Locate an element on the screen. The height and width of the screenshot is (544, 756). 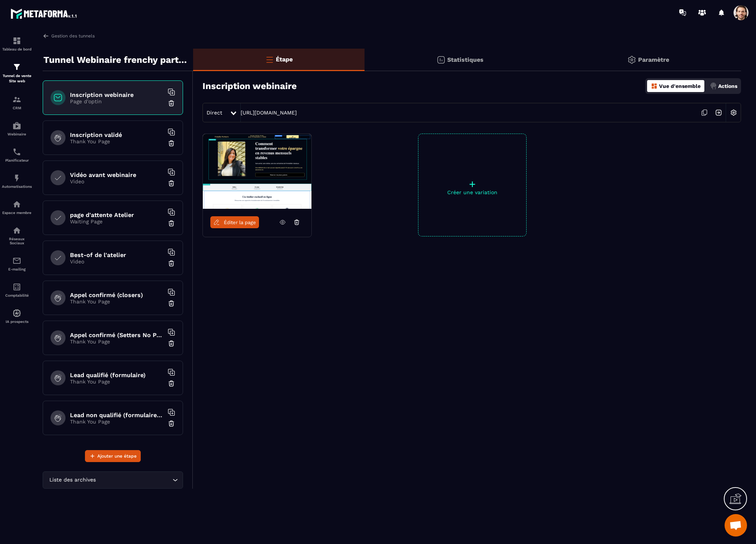
h6: Lead qualifié (formulaire) is located at coordinates (117, 374).